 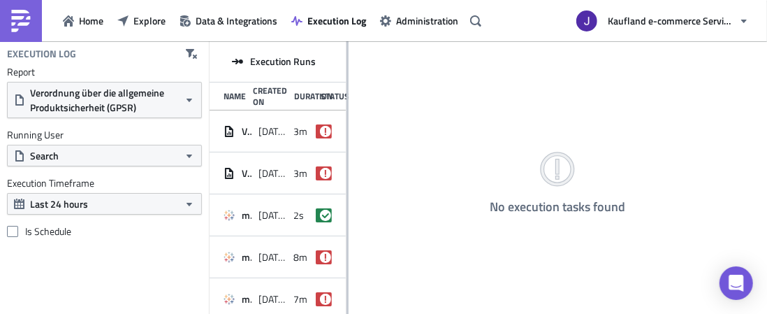 What do you see at coordinates (21, 21) in the screenshot?
I see `img: PushMetrics` at bounding box center [21, 21].